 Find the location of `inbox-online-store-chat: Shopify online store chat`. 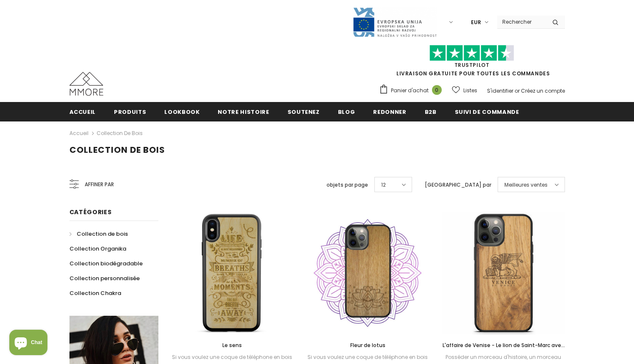

inbox-online-store-chat: Shopify online store chat is located at coordinates (28, 343).